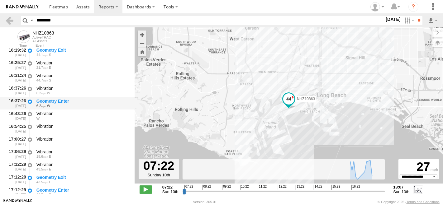 The image size is (443, 205). Describe the element at coordinates (50, 157) in the screenshot. I see `span: Heading: 72` at that location.